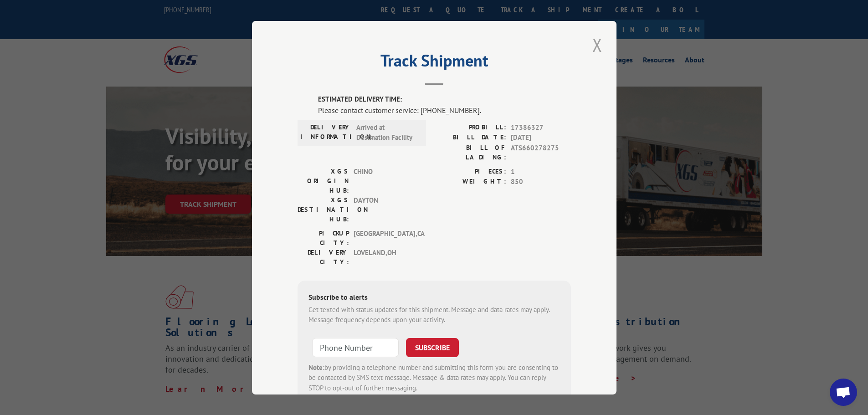 The height and width of the screenshot is (415, 868). I want to click on div: by providing a telephone number and submitting this form you are consenting to be contacted by SM..., so click(434, 378).